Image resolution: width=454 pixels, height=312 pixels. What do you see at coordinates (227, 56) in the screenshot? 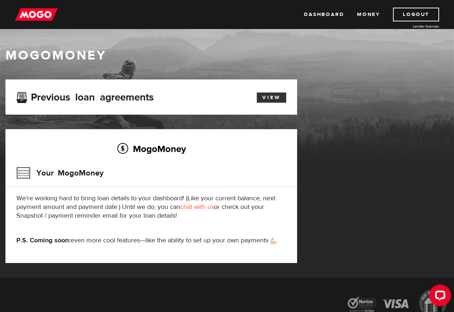
I see `h1: MogoMoney` at bounding box center [227, 56].